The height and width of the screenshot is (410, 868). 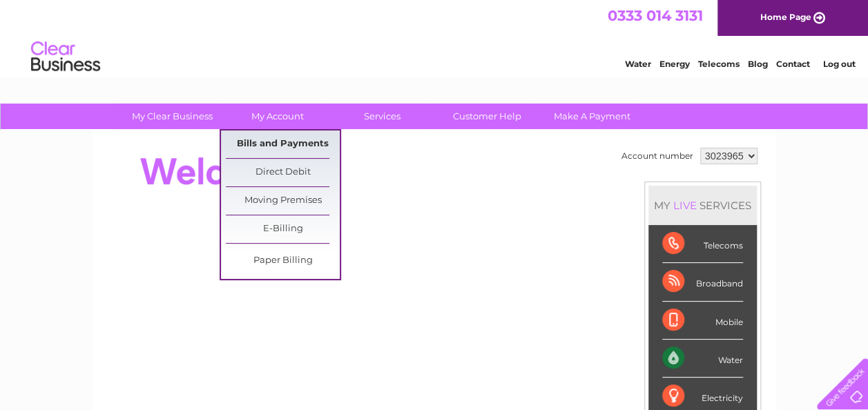 I want to click on div: MY SERVICES, so click(x=702, y=205).